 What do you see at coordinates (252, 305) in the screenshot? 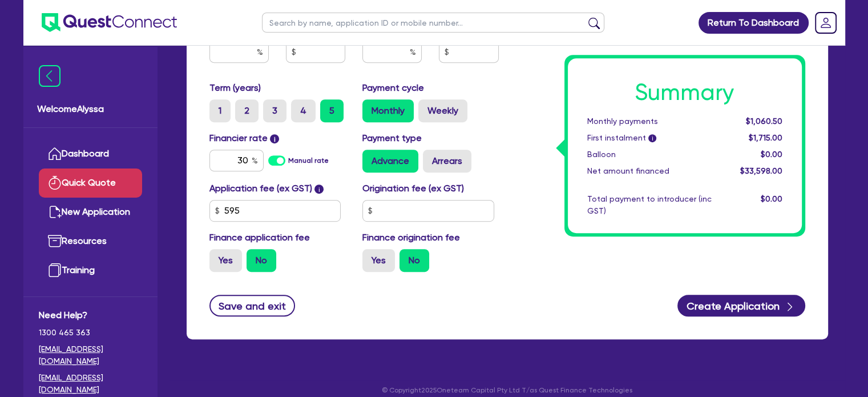
I see `button: Save and exit` at bounding box center [252, 305].